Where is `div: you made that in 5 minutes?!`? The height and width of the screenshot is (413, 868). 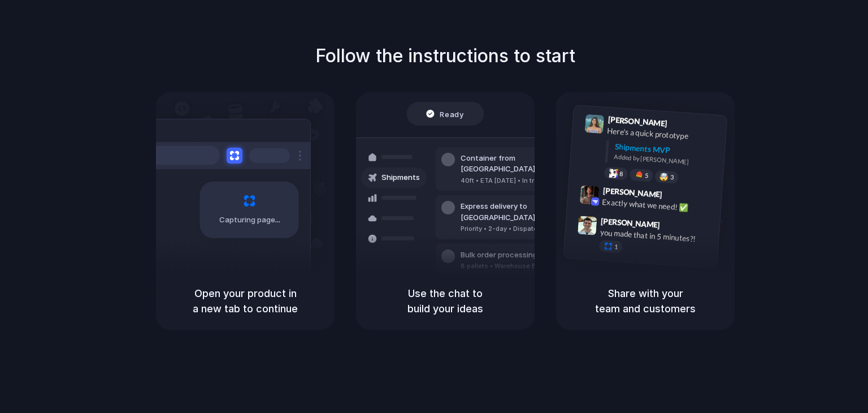
div: you made that in 5 minutes?! is located at coordinates (656, 236).